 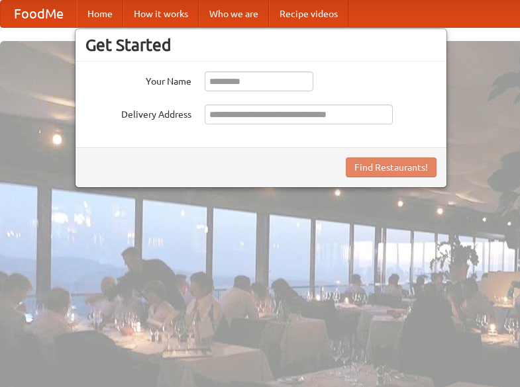 What do you see at coordinates (38, 14) in the screenshot?
I see `a: FoodMe` at bounding box center [38, 14].